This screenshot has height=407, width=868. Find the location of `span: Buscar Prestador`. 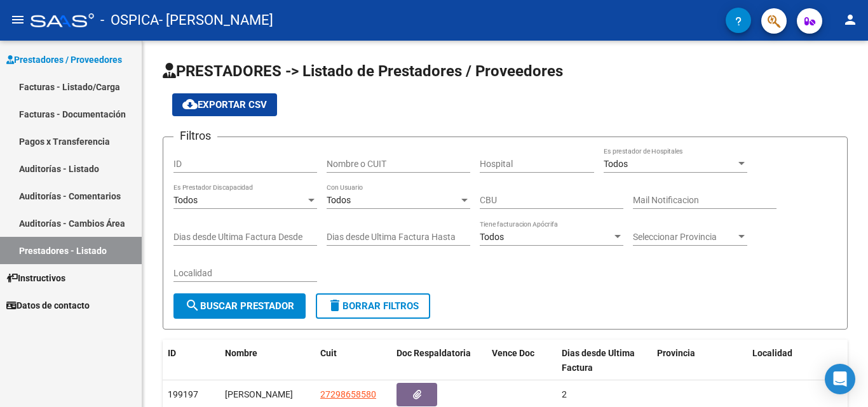

span: Buscar Prestador is located at coordinates (239, 306).